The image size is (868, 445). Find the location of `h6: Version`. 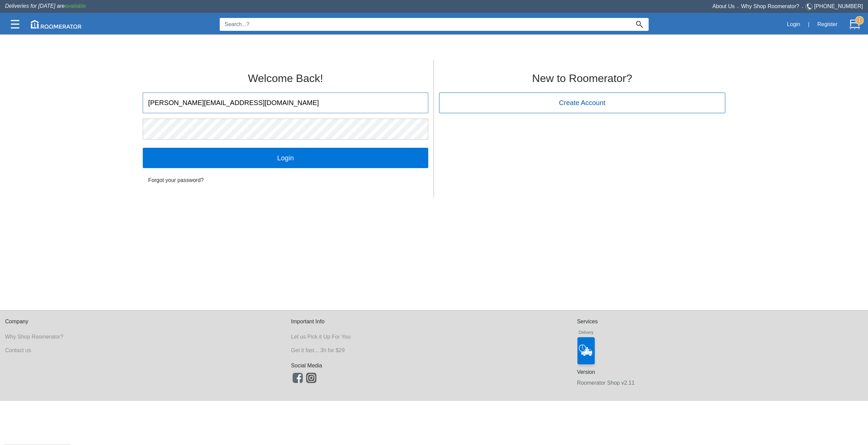

h6: Version is located at coordinates (719, 372).